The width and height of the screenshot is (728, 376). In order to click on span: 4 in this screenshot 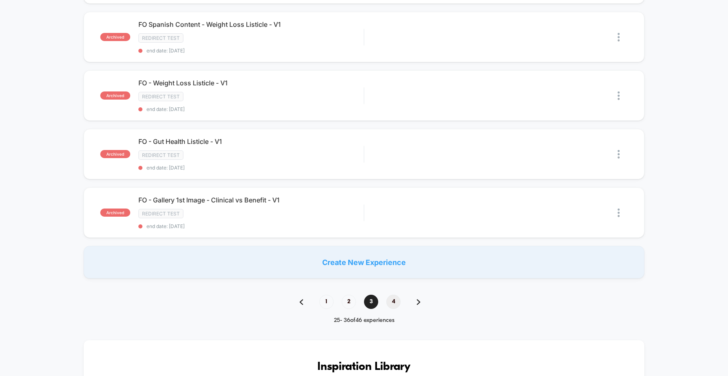, I will do `click(393, 301)`.